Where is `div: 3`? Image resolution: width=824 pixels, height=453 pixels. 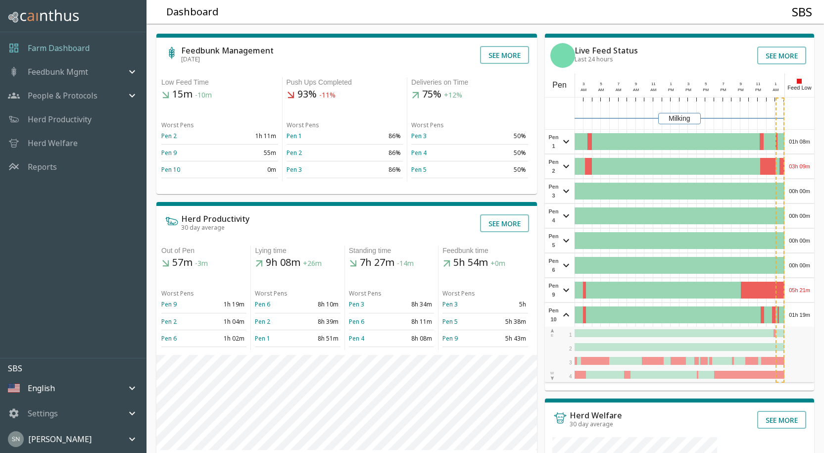 div: 3 is located at coordinates (583, 84).